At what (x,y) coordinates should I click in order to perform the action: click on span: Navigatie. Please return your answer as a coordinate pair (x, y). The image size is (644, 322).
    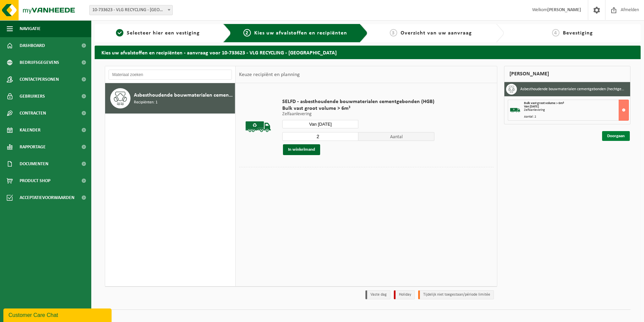
    Looking at the image, I should click on (30, 29).